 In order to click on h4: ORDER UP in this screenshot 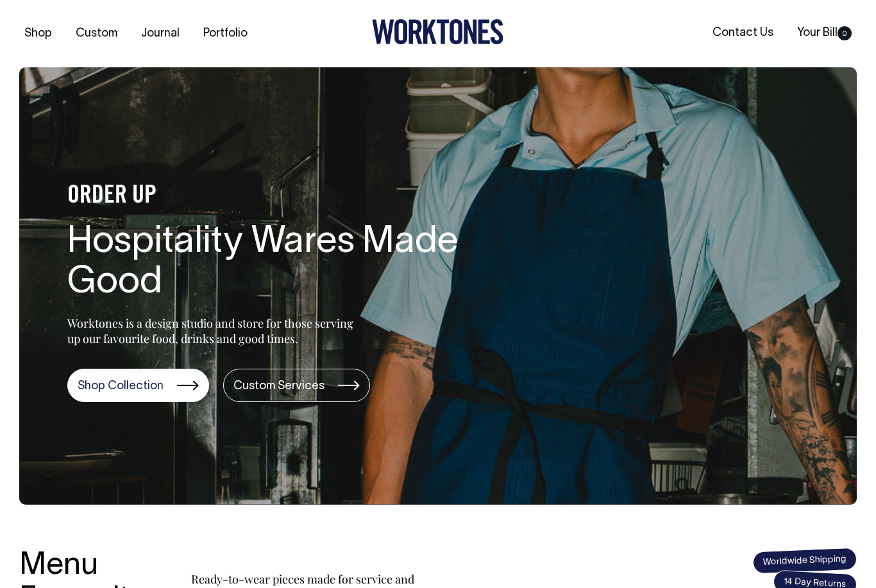, I will do `click(273, 196)`.